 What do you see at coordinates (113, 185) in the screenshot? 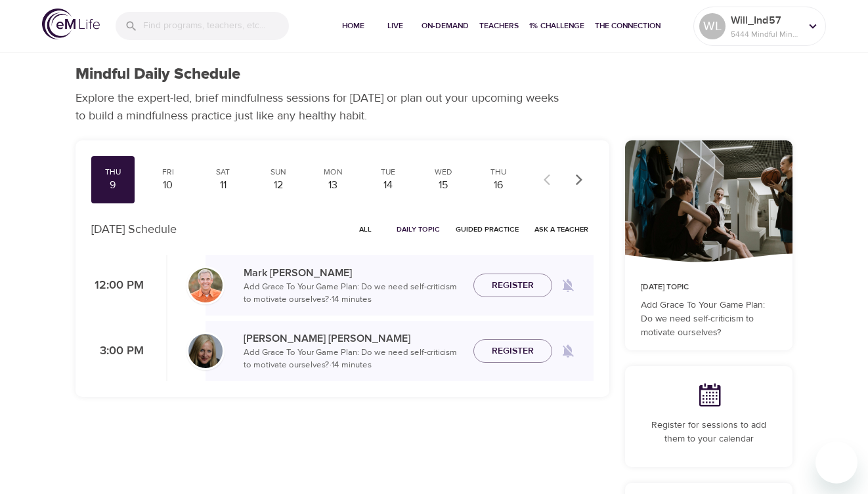
I see `div: 9` at bounding box center [113, 185].